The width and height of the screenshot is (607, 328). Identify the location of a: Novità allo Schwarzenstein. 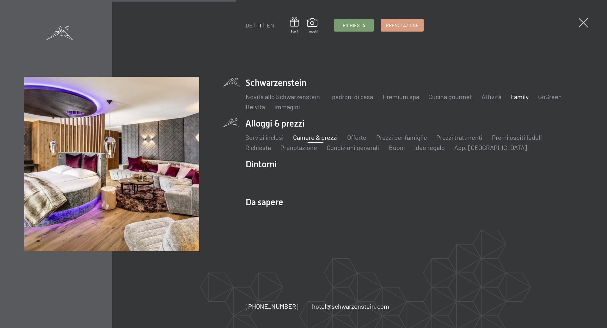
(282, 97).